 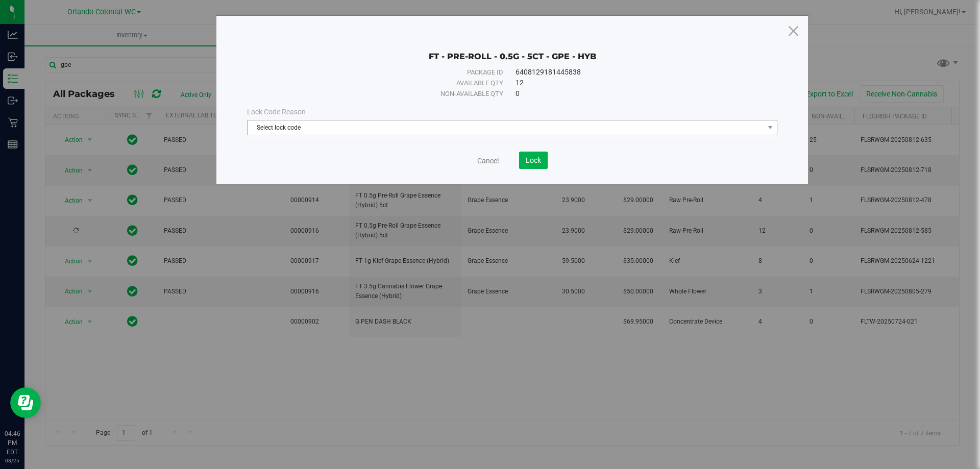 What do you see at coordinates (488, 161) in the screenshot?
I see `a: Cancel` at bounding box center [488, 161].